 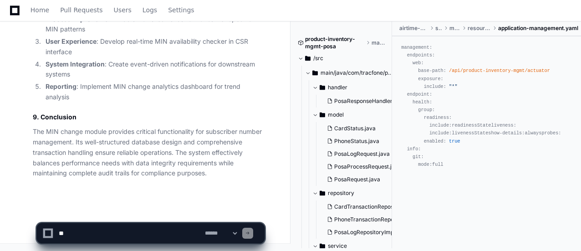 What do you see at coordinates (356, 73) in the screenshot?
I see `span: main/java/com/tracfone/posa` at bounding box center [356, 73].